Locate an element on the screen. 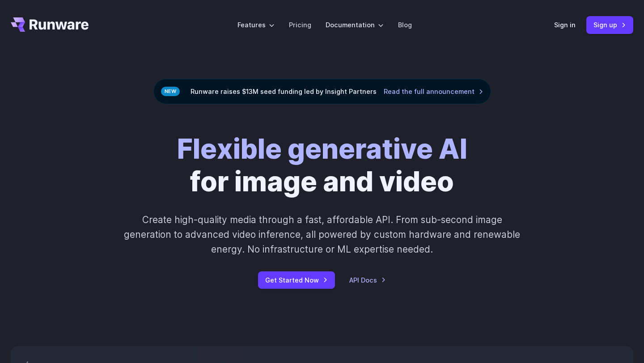  a: Read the full announcement is located at coordinates (433, 92).